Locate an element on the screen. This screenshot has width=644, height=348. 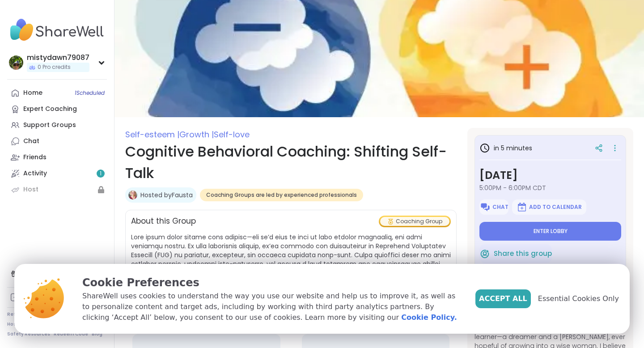
a: Friends is located at coordinates (57, 157).